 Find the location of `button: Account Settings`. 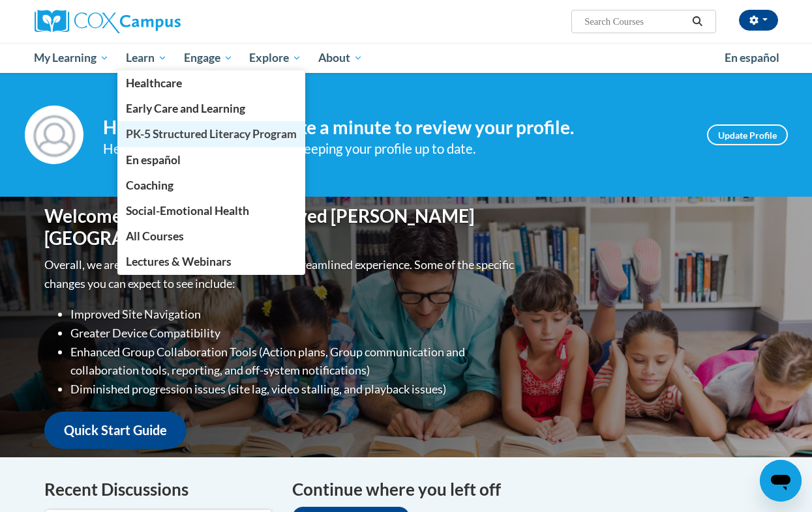

button: Account Settings is located at coordinates (758, 20).